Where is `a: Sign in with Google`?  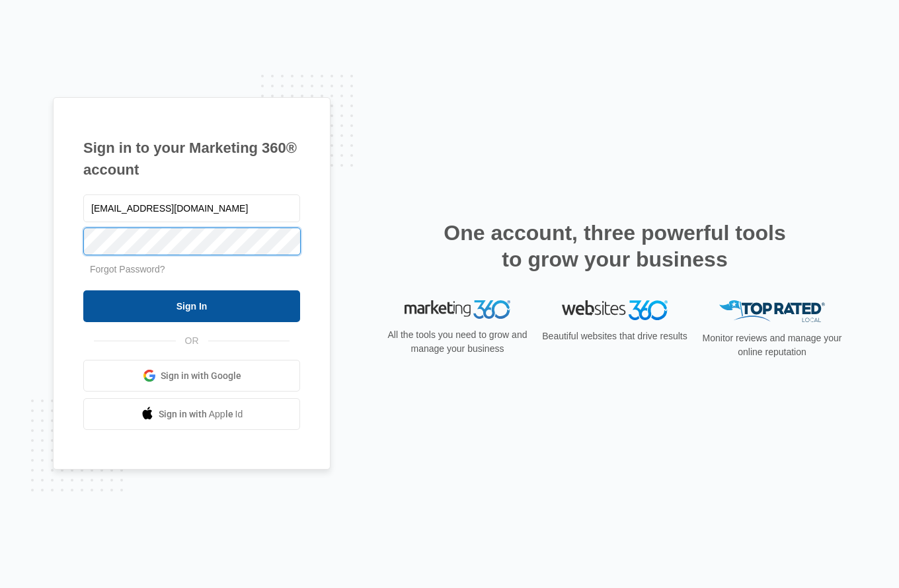 a: Sign in with Google is located at coordinates (191, 375).